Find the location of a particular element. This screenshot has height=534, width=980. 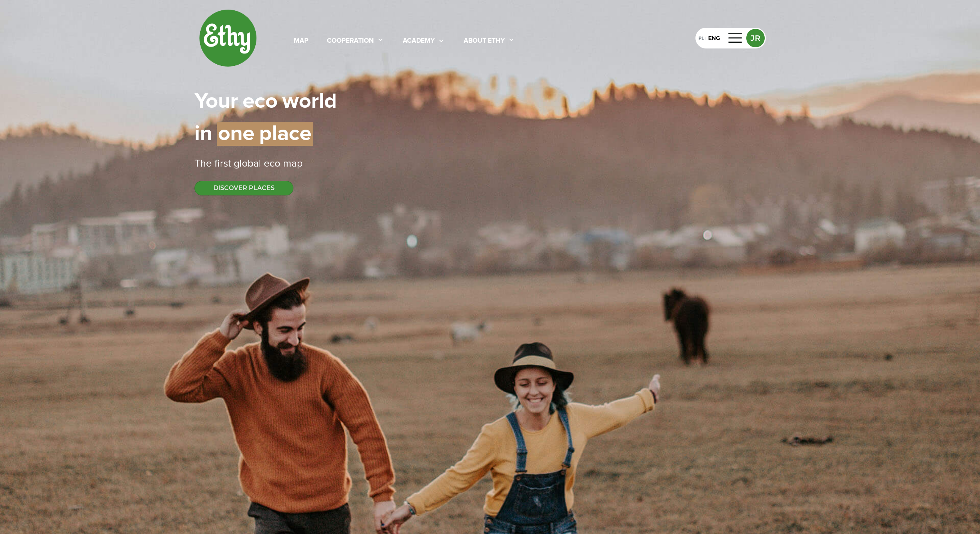

span: world is located at coordinates (310, 102).